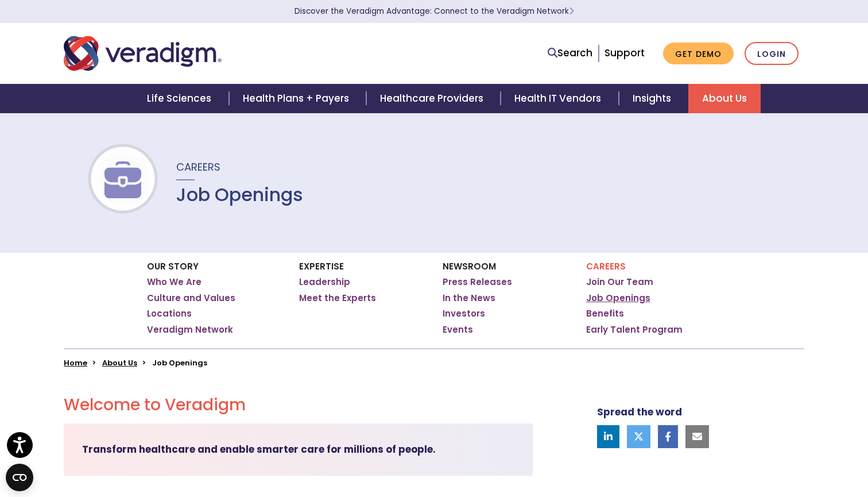 This screenshot has height=497, width=868. I want to click on a: Life Sciences, so click(181, 98).